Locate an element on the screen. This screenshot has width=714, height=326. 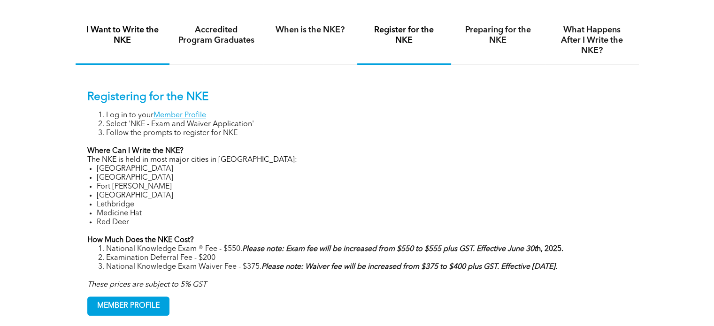
strong: How Much Does the NKE Cost? is located at coordinates (140, 240).